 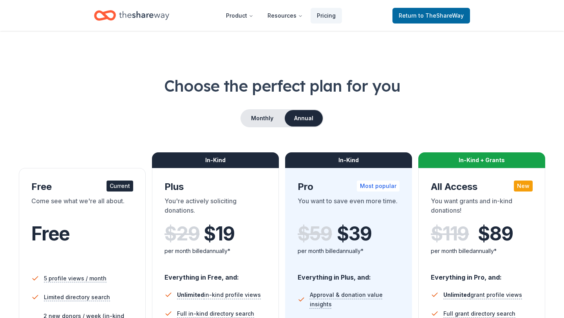 I want to click on div: Current, so click(x=120, y=186).